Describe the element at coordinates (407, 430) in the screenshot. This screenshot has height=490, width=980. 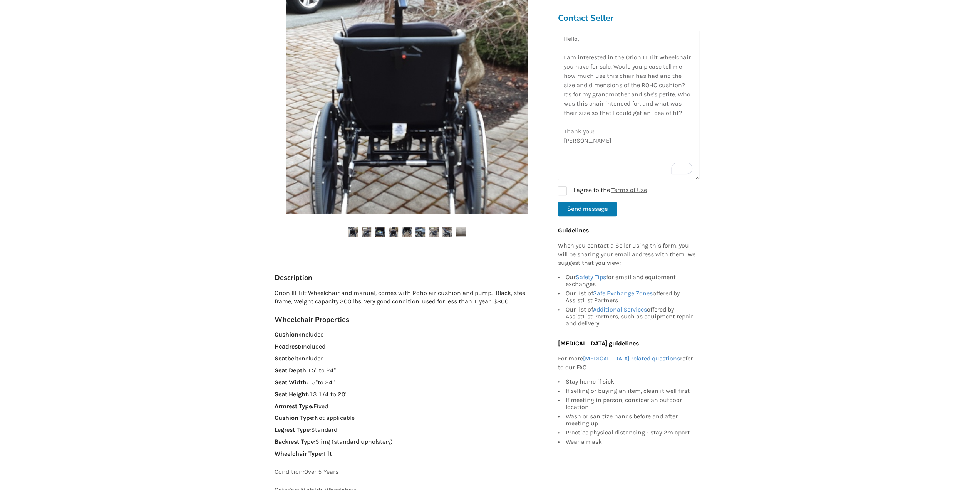
I see `p: : Standard` at that location.